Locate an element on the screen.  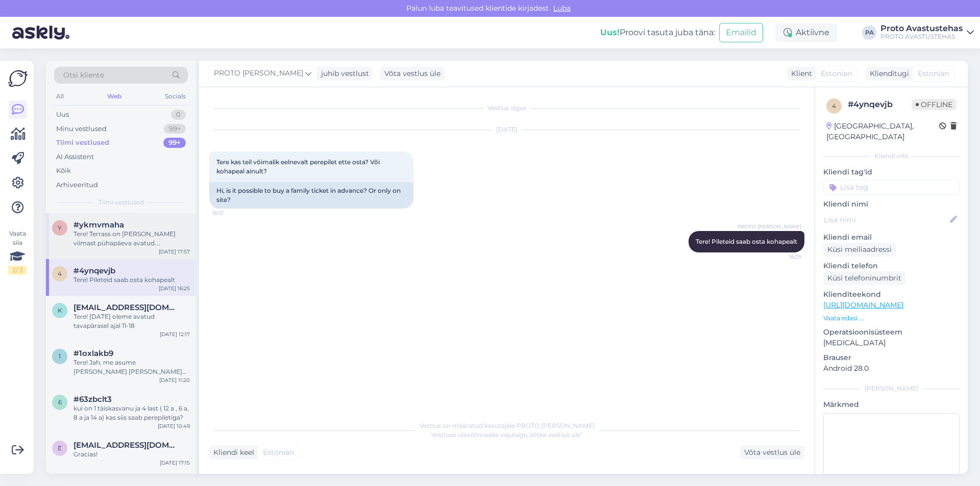
p: Kliendi tag'id is located at coordinates (891, 172).